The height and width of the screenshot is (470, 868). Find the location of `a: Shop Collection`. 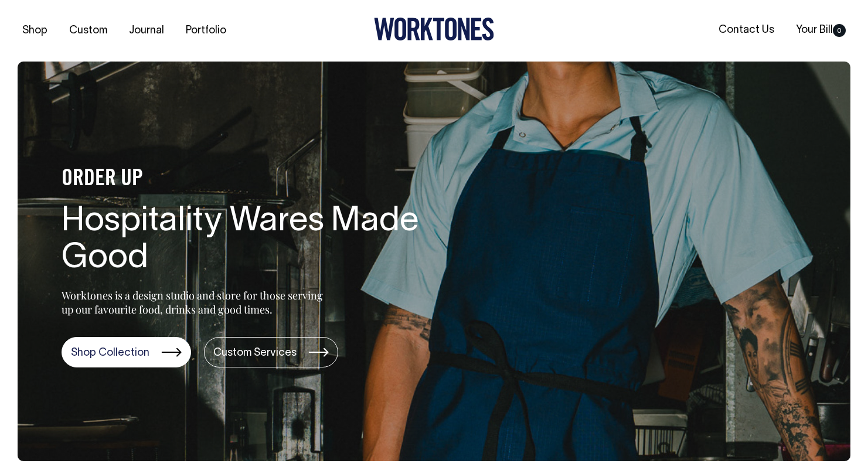

a: Shop Collection is located at coordinates (126, 353).